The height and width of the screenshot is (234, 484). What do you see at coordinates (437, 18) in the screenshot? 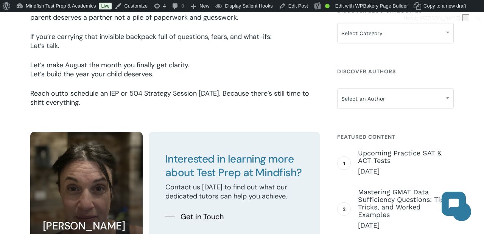
I see `a: Howdy,` at bounding box center [437, 18].